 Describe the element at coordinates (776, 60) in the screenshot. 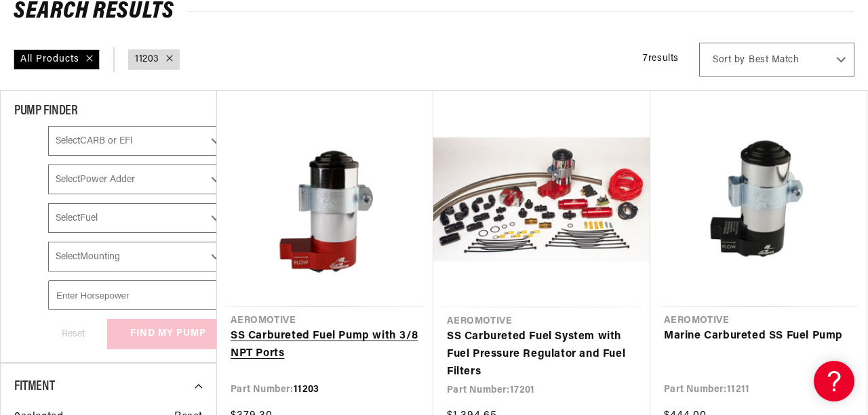

I see `select: Sort by` at that location.